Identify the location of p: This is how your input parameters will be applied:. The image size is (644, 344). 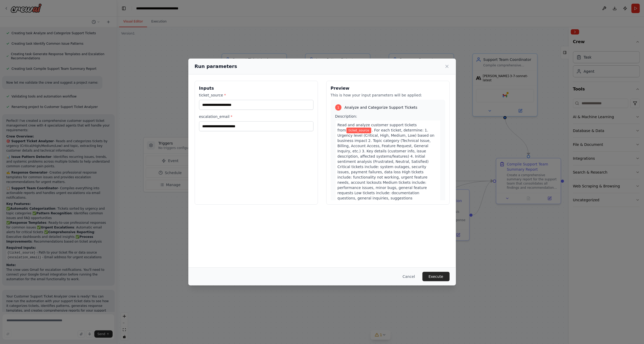
(388, 95).